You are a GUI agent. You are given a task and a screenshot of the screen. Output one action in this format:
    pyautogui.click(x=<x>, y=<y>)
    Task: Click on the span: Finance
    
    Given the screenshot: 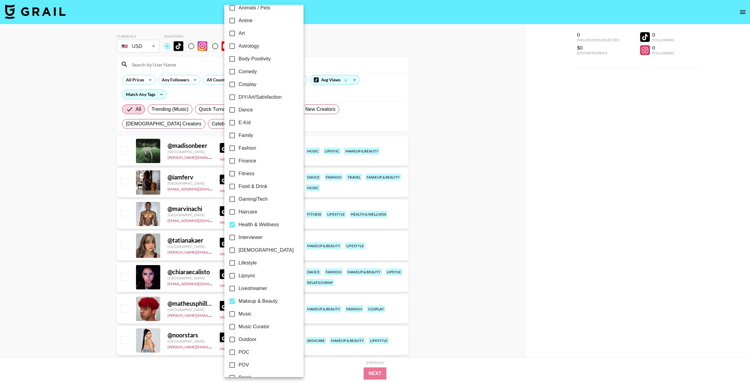 What is the action you would take?
    pyautogui.click(x=247, y=161)
    